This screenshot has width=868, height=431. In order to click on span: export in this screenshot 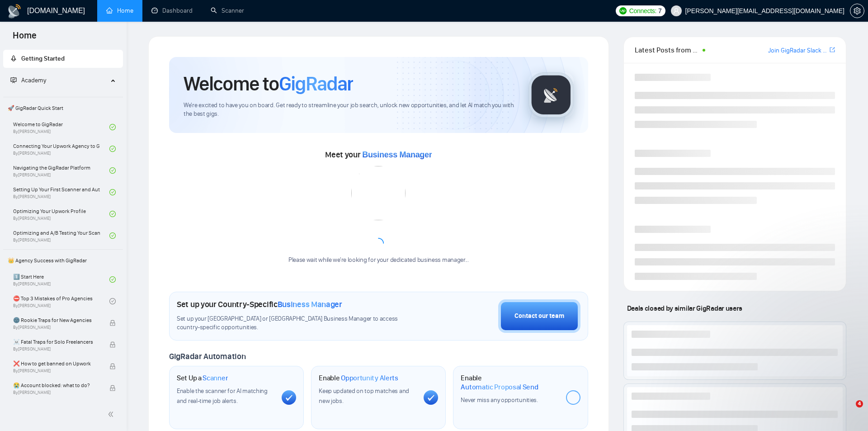, I will do `click(832, 50)`.